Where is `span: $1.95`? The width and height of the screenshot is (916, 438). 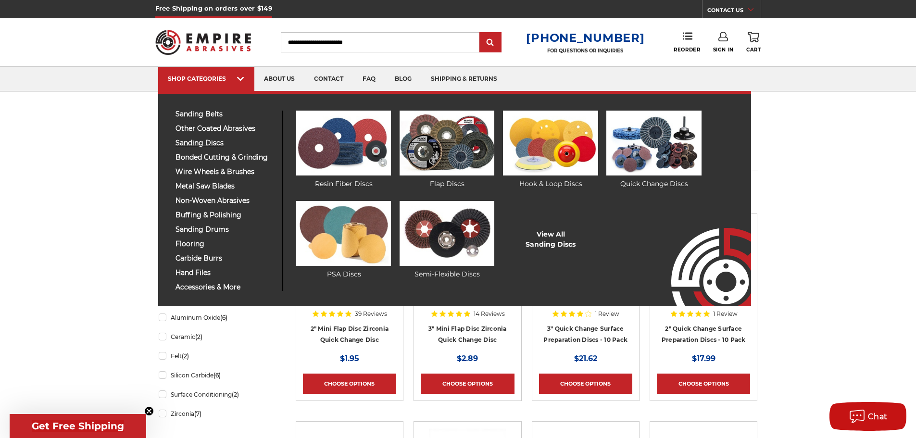 span: $1.95 is located at coordinates (350, 358).